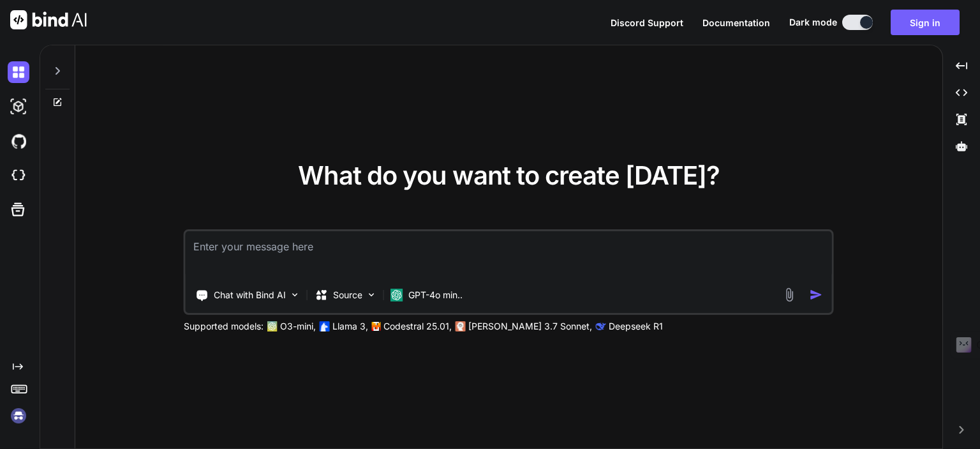  What do you see at coordinates (435, 295) in the screenshot?
I see `p: GPT-4o min..` at bounding box center [435, 295].